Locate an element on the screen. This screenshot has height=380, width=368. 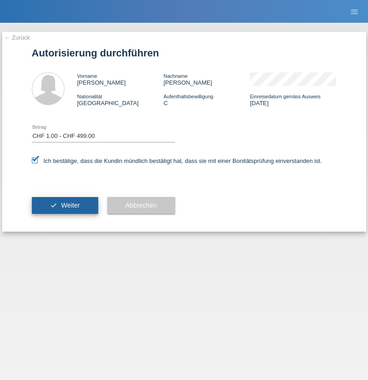
button: Abbrechen is located at coordinates (141, 205).